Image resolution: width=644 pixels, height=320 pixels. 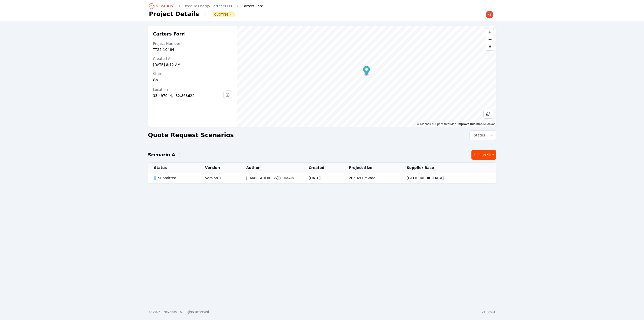 What do you see at coordinates (489, 15) in the screenshot?
I see `img: kevin.west@nevados.solar` at bounding box center [489, 15].